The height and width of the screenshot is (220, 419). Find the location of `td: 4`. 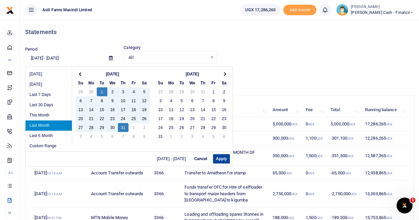

td: 4 is located at coordinates (91, 136).